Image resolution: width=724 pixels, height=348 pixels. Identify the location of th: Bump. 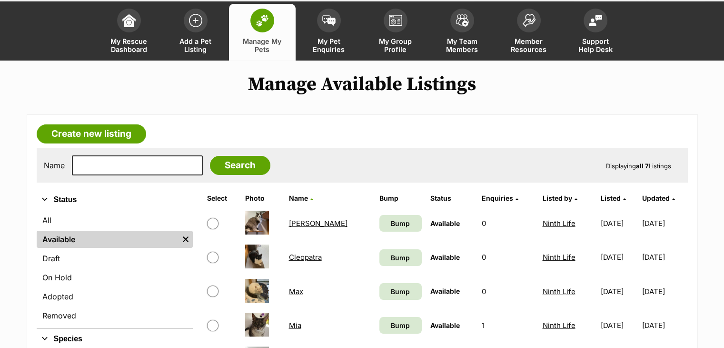
(401, 198).